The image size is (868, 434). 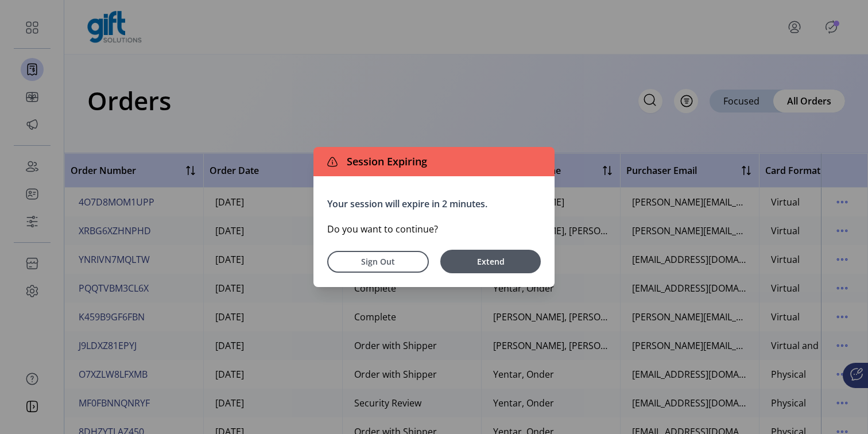 What do you see at coordinates (490, 261) in the screenshot?
I see `span: Extend` at bounding box center [490, 261].